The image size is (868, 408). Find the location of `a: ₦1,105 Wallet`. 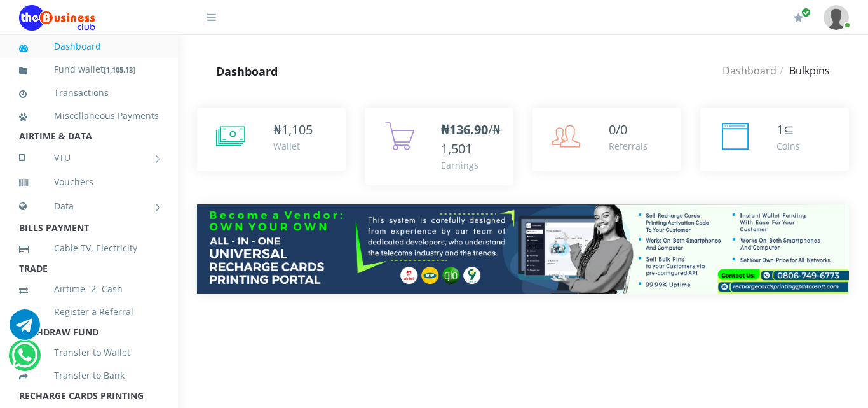

a: ₦1,105 Wallet is located at coordinates (272, 140).